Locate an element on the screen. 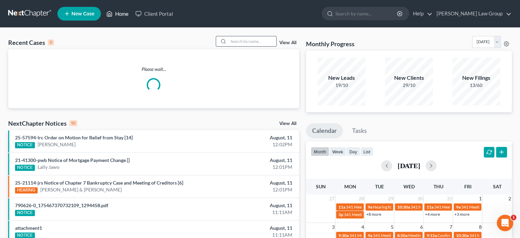  button: day is located at coordinates (353, 151).